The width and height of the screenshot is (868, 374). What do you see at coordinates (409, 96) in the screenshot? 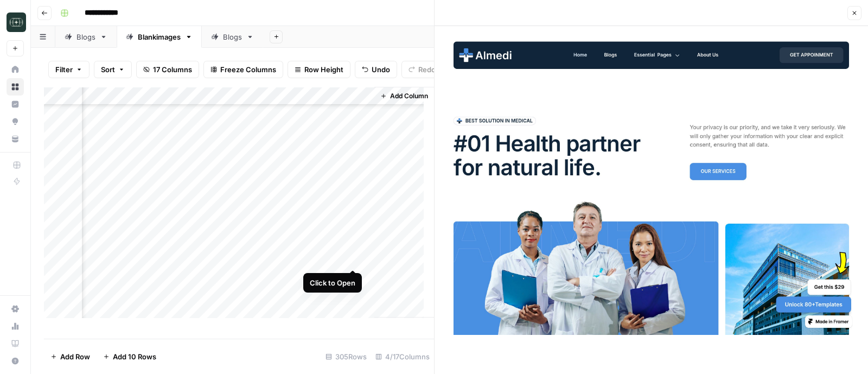
I see `span: Add Column` at bounding box center [409, 96].